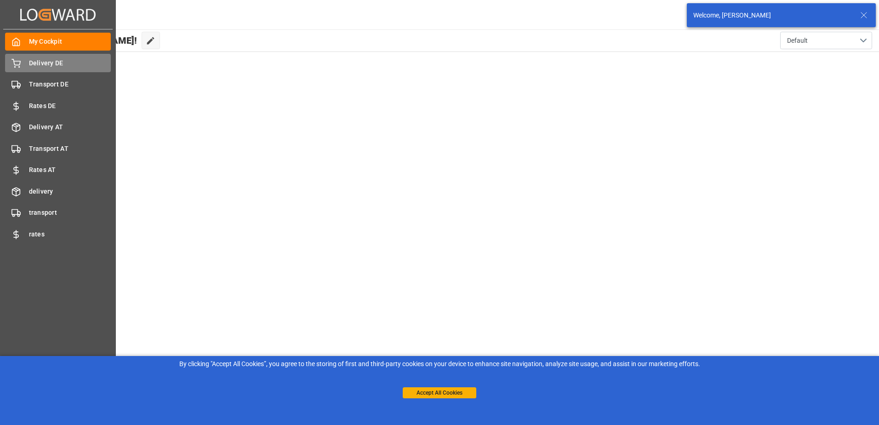 The width and height of the screenshot is (879, 425). I want to click on a: Rates AT, so click(58, 170).